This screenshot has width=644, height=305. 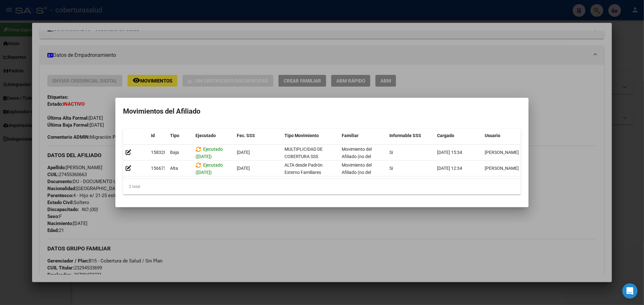 What do you see at coordinates (492, 136) in the screenshot?
I see `span: Usuario` at bounding box center [492, 136].